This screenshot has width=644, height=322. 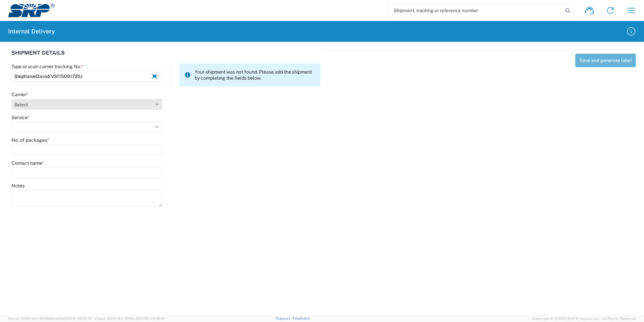 What do you see at coordinates (47, 66) in the screenshot?
I see `label: Type or scan carrier tracking No.` at bounding box center [47, 66].